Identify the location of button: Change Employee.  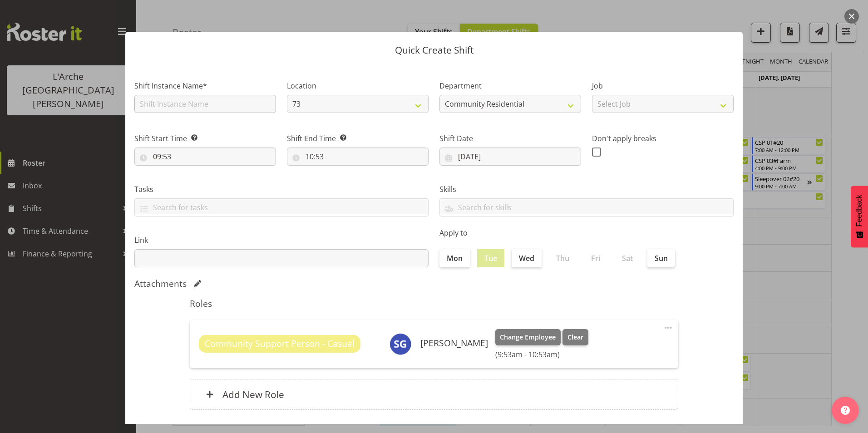
(528, 337).